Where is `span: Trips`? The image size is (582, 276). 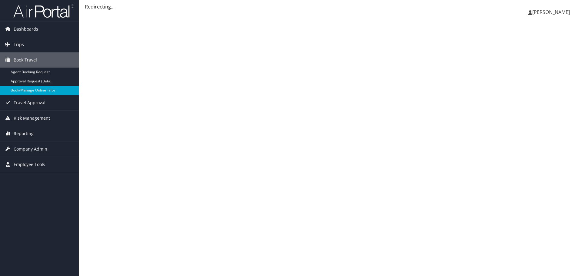
span: Trips is located at coordinates (19, 45).